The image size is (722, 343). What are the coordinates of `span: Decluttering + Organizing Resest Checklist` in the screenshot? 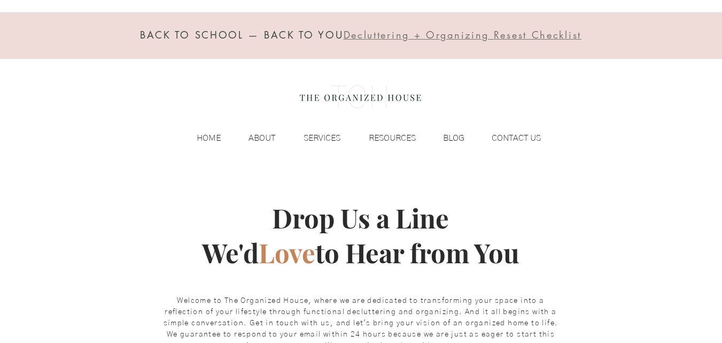 It's located at (462, 35).